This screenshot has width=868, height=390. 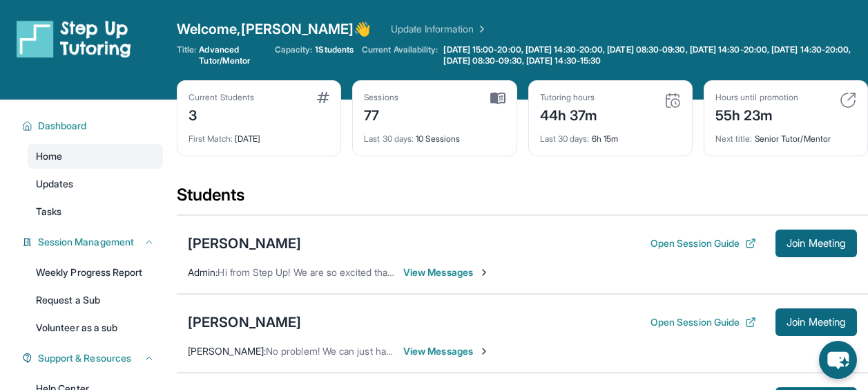 What do you see at coordinates (85, 242) in the screenshot?
I see `span: Session Management` at bounding box center [85, 242].